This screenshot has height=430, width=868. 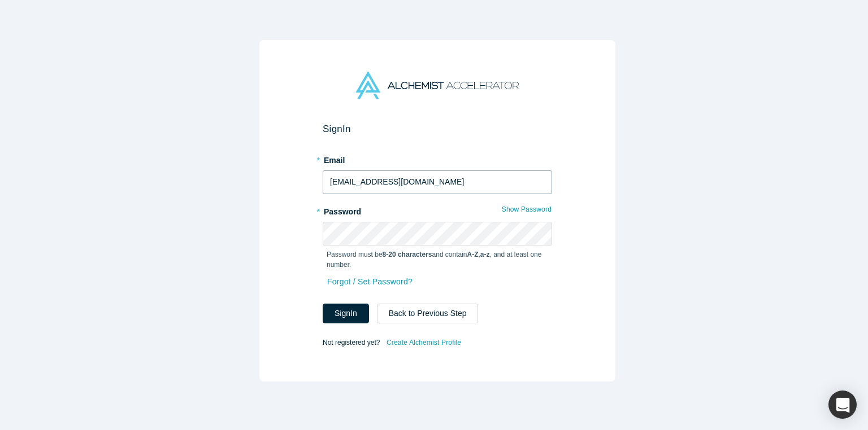 I want to click on a: Create Alchemist Profile, so click(x=424, y=342).